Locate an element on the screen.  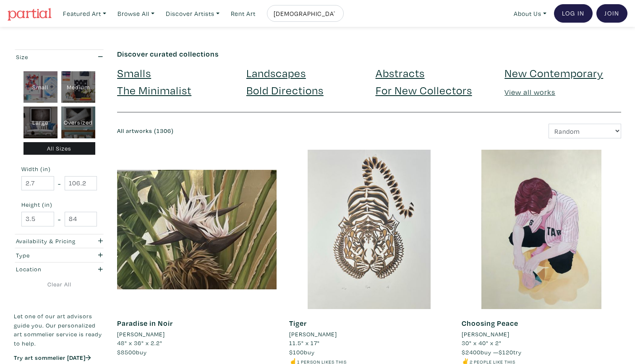
a: View all works is located at coordinates (530, 92).